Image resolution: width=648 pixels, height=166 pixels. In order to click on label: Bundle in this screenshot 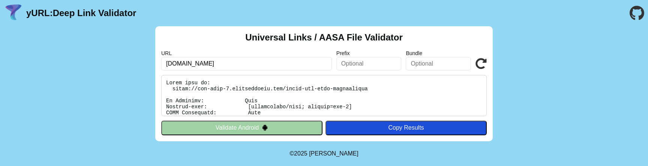, I will do `click(438, 53)`.